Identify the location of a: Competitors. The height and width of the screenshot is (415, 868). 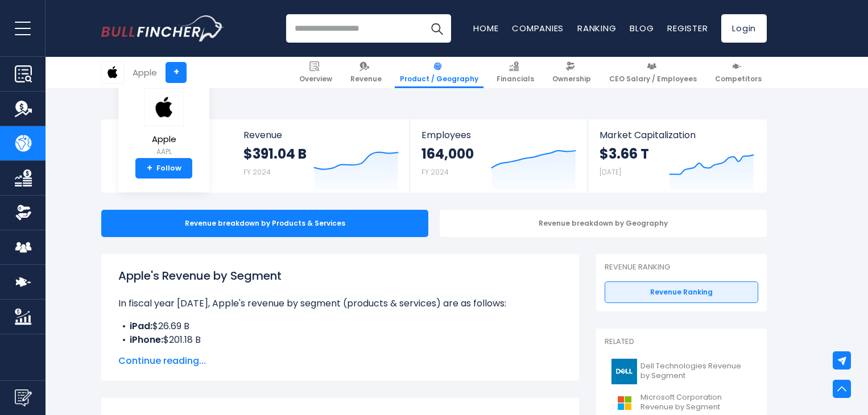
(739, 72).